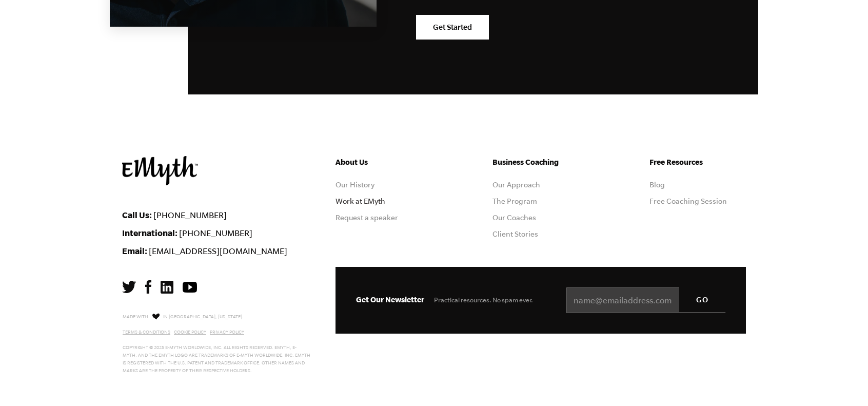 The image size is (868, 406). Describe the element at coordinates (160, 170) in the screenshot. I see `img: EMyth` at that location.